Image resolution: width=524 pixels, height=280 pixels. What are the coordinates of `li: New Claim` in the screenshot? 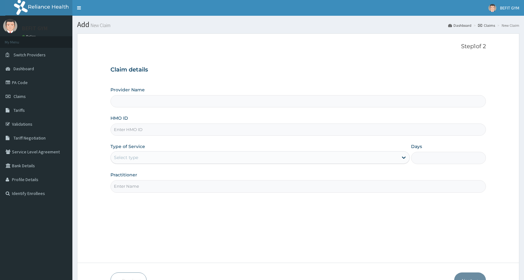 It's located at (507, 25).